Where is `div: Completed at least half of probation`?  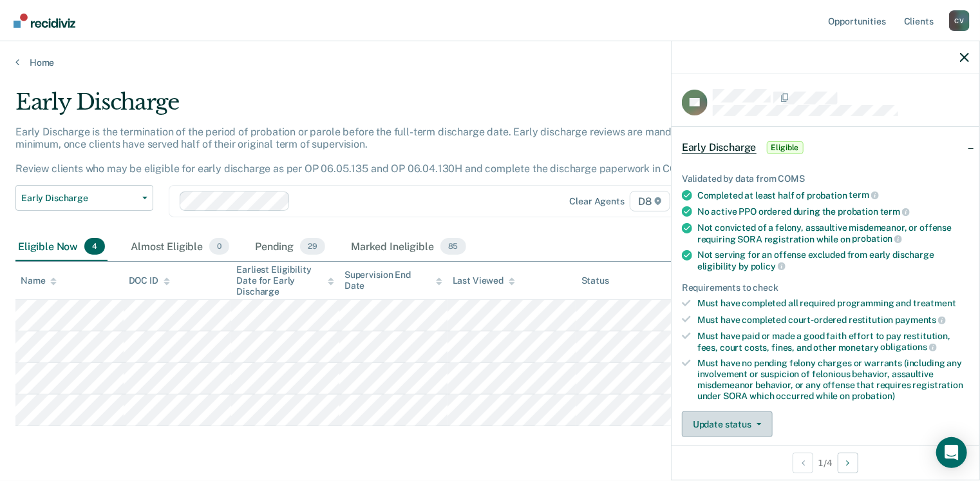 div: Completed at least half of probation is located at coordinates (833, 195).